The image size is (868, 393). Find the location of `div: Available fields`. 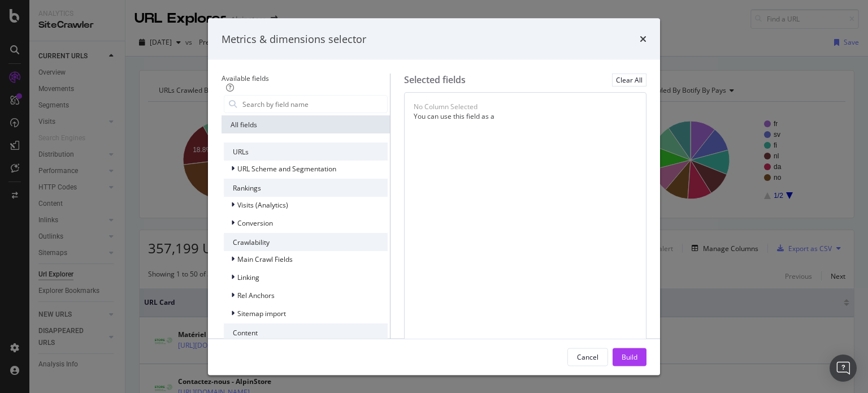

div: Available fields is located at coordinates (306, 78).